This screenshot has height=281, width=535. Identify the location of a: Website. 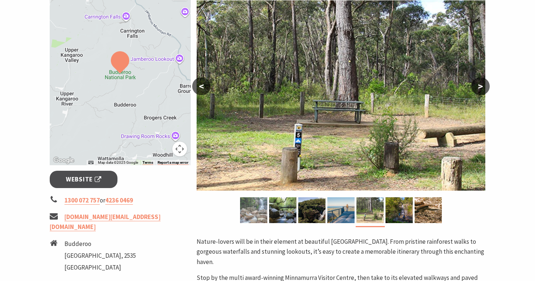
(84, 179).